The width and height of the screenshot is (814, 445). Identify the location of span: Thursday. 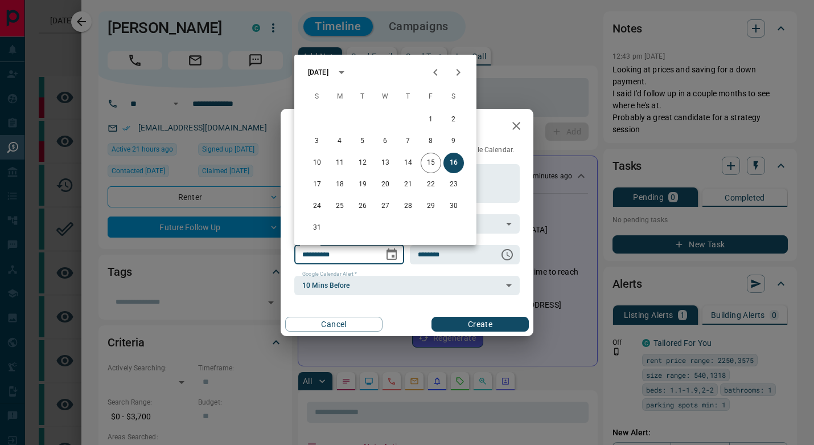
(408, 97).